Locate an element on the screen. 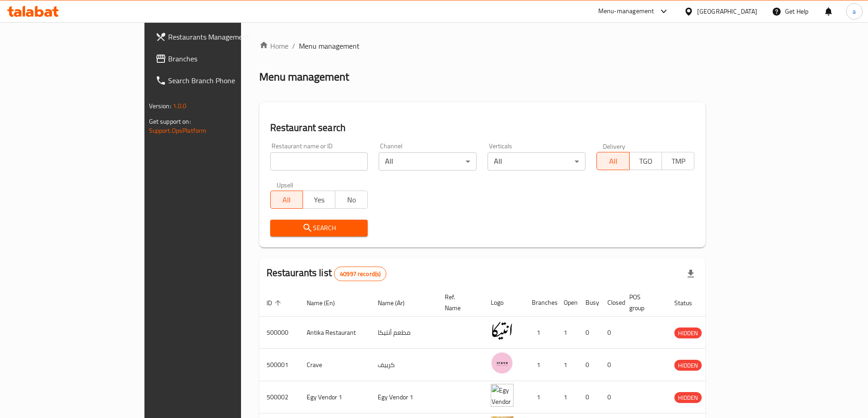  img: Antika Restaurant is located at coordinates (502, 331).